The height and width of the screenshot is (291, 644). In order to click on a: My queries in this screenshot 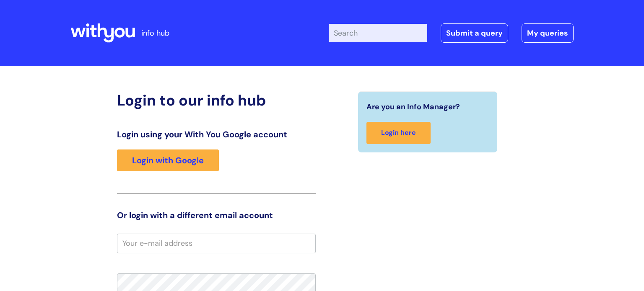, I will do `click(548, 33)`.